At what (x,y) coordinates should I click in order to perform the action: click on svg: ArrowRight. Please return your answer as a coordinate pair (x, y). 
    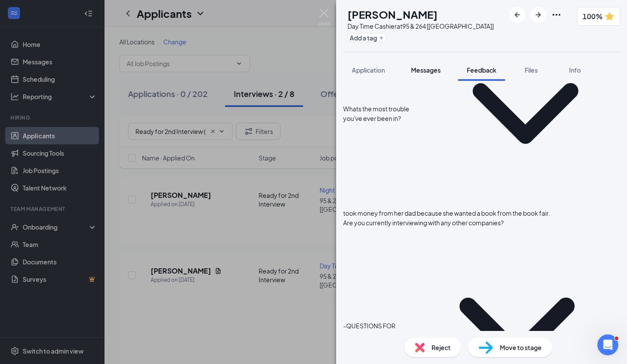
    Looking at the image, I should click on (538, 15).